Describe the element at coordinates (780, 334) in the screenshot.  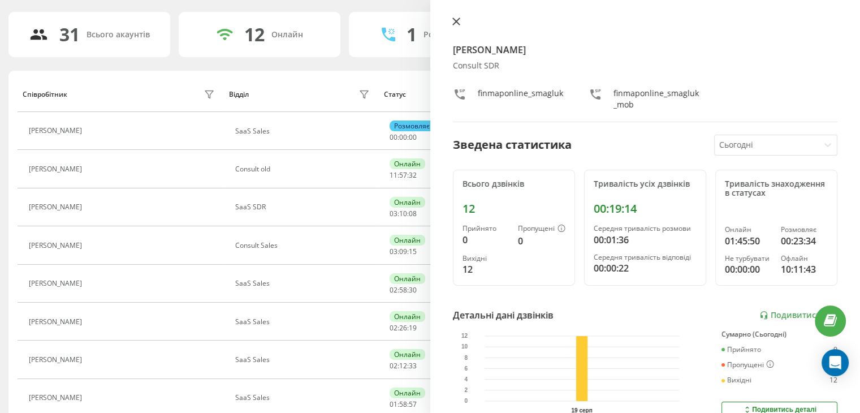
I see `div: Сумарно (Сьогодні)` at that location.